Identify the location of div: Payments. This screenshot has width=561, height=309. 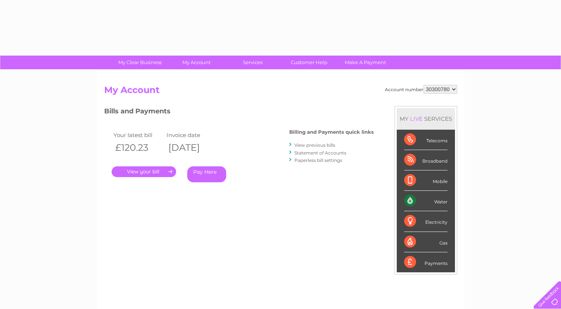
(425, 262).